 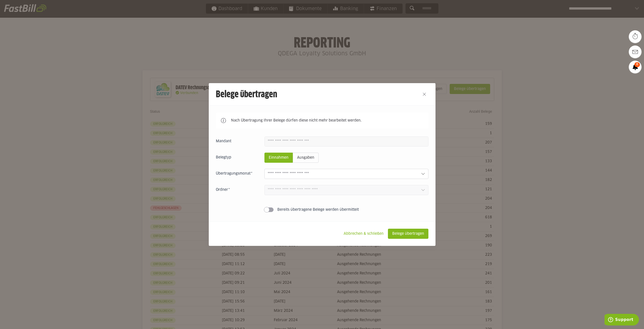 What do you see at coordinates (637, 65) in the screenshot?
I see `span: 8` at bounding box center [637, 65].